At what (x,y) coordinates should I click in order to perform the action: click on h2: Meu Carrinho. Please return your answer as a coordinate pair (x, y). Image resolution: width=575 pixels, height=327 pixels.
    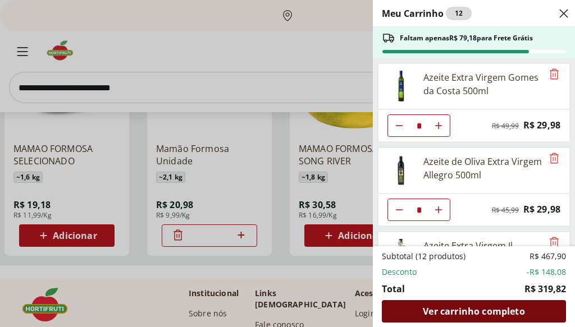
    Looking at the image, I should click on (426, 13).